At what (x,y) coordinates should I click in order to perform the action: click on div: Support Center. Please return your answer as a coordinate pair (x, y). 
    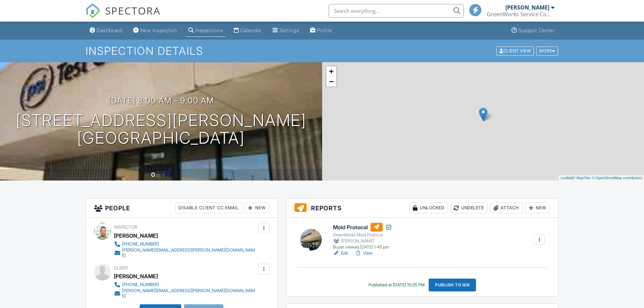
    Looking at the image, I should click on (536, 30).